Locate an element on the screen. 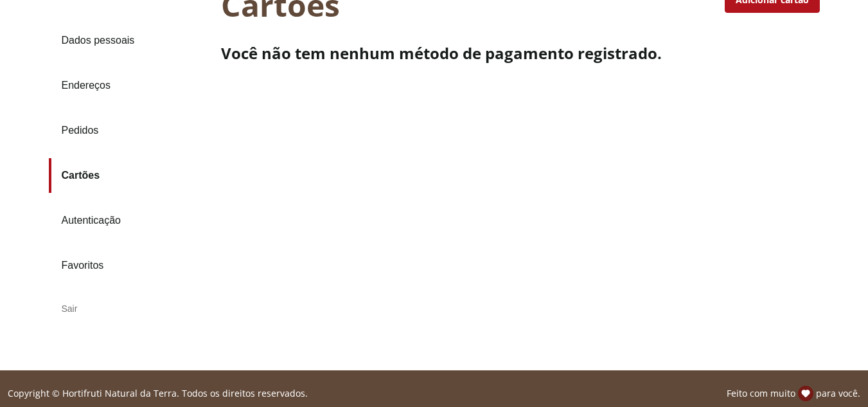 Image resolution: width=868 pixels, height=407 pixels. a: Pedidos is located at coordinates (130, 131).